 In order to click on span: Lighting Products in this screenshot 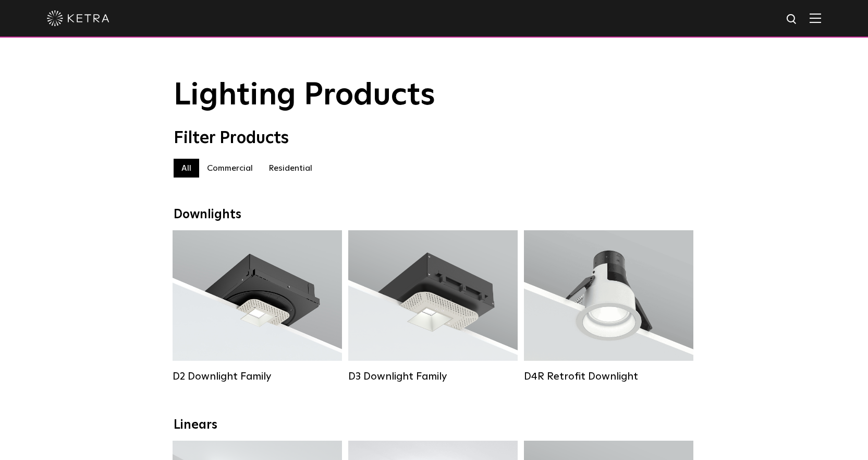, I will do `click(305, 95)`.